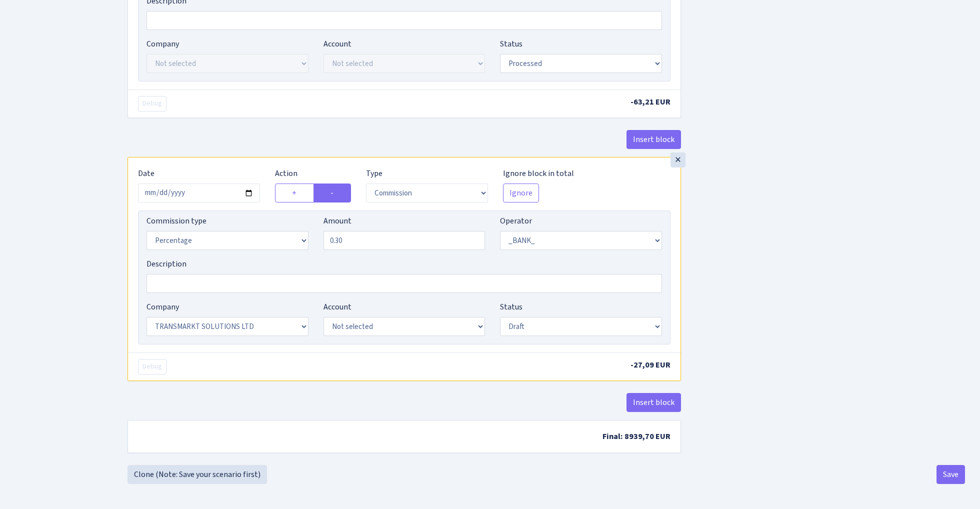 Image resolution: width=980 pixels, height=509 pixels. Describe the element at coordinates (286, 174) in the screenshot. I see `label: Action` at that location.